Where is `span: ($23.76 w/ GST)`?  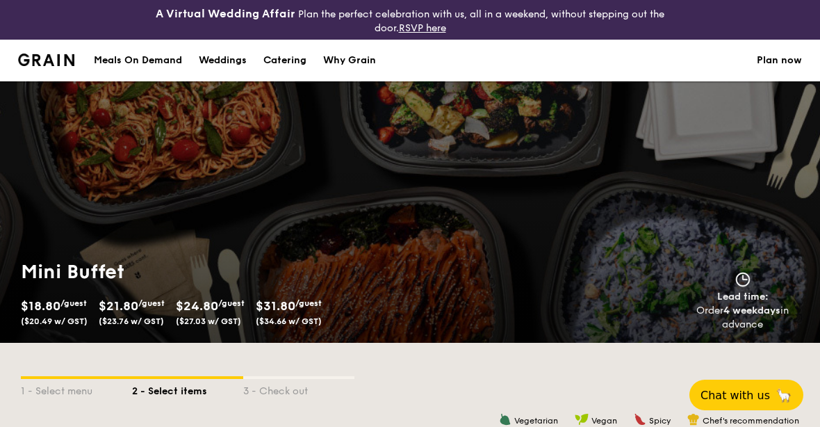
span: ($23.76 w/ GST) is located at coordinates (131, 321).